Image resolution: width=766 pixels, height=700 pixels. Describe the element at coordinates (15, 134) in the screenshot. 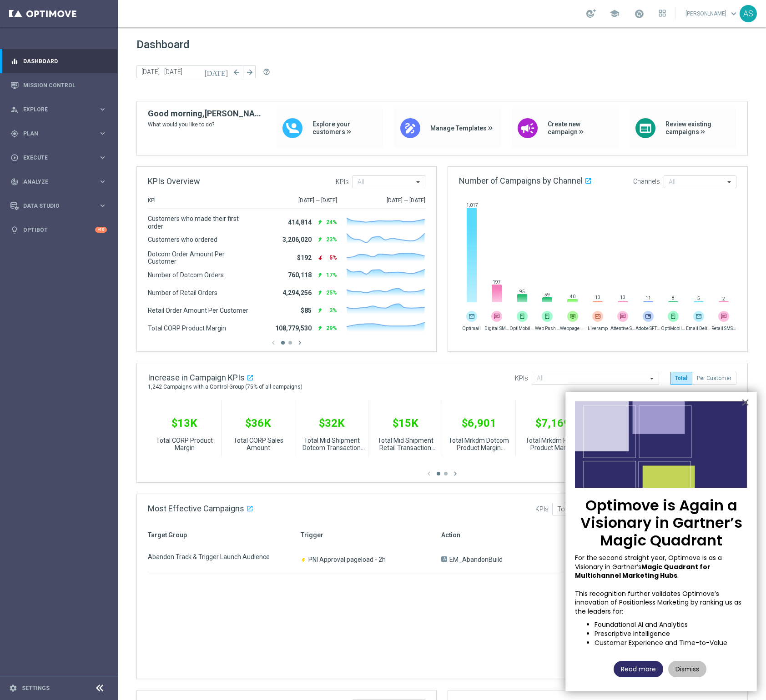

I see `i: gps_fixed` at that location.